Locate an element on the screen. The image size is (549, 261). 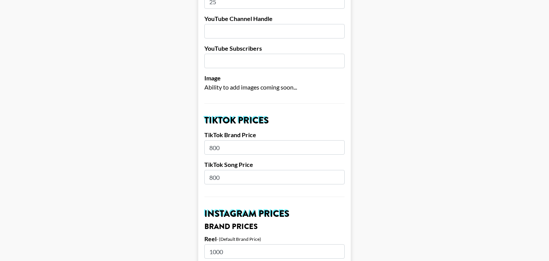
label: Reel is located at coordinates (211, 239).